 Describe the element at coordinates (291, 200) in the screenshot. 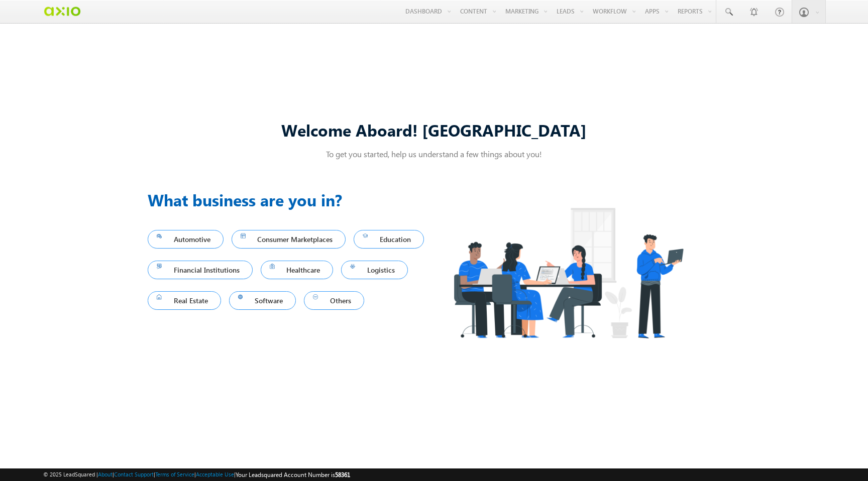

I see `h3: What business are you in?` at that location.